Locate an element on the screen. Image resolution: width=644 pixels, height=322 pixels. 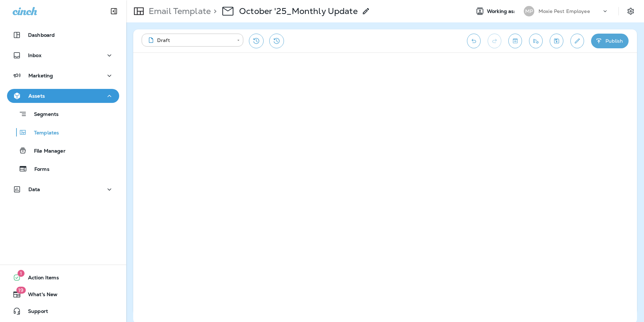
p: File Manager is located at coordinates (46, 151).